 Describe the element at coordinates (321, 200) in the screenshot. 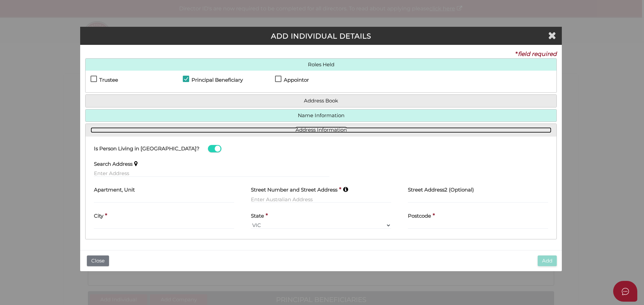

I see `input: Enter Australian Address` at that location.